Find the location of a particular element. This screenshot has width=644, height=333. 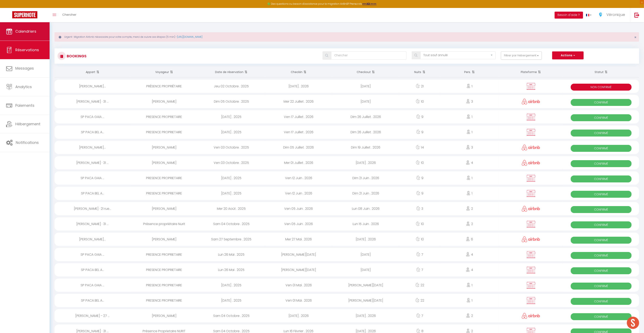

button: Besoin d'aide ? is located at coordinates (569, 15).